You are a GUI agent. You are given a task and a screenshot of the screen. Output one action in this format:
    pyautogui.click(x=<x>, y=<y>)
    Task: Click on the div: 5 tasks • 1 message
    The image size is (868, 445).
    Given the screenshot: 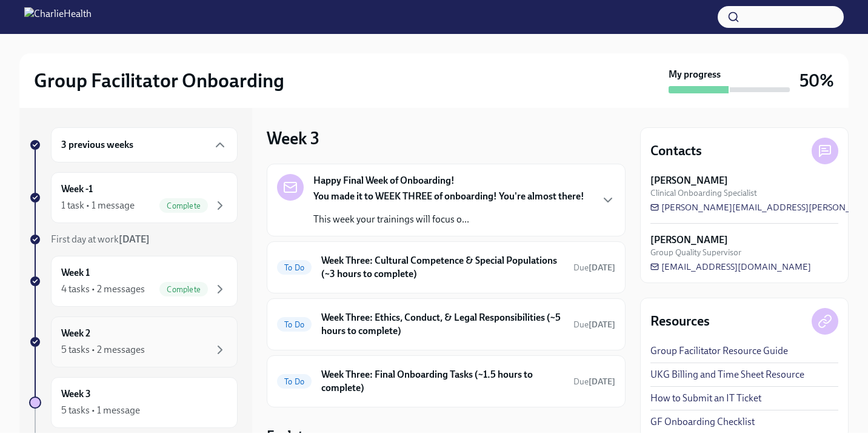 What is the action you would take?
    pyautogui.click(x=101, y=411)
    